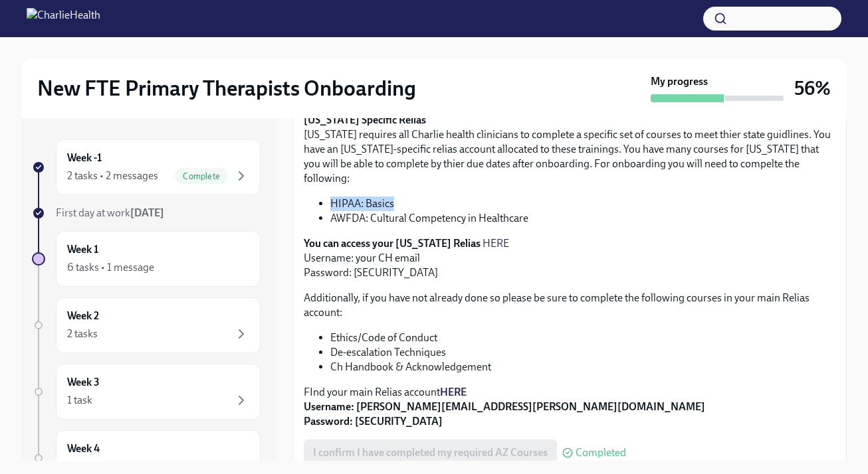 This screenshot has width=868, height=474. Describe the element at coordinates (812, 88) in the screenshot. I see `h3: 56%` at that location.